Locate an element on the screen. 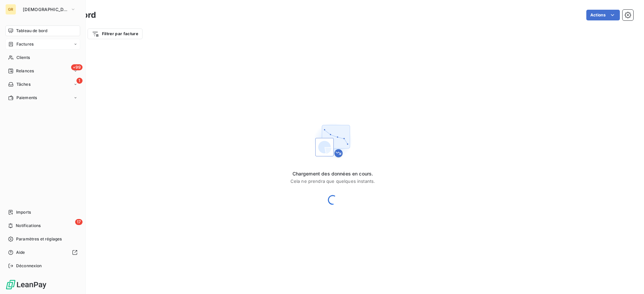 Image resolution: width=644 pixels, height=294 pixels. span: Paiements is located at coordinates (27, 98).